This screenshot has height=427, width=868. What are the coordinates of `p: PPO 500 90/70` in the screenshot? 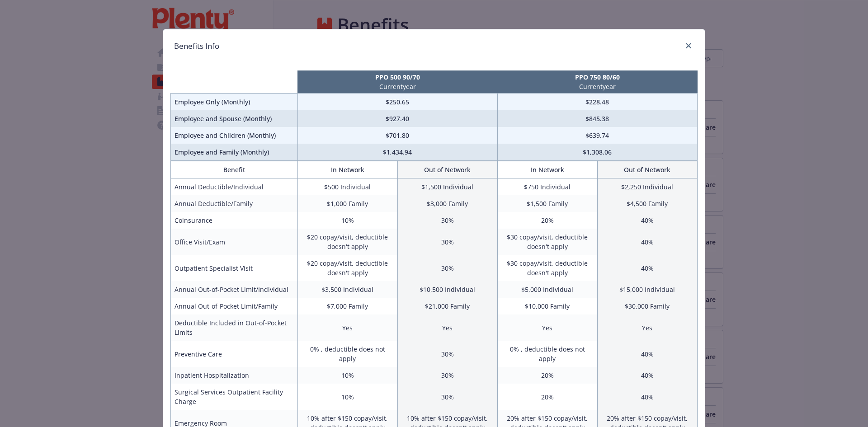 It's located at (398, 77).